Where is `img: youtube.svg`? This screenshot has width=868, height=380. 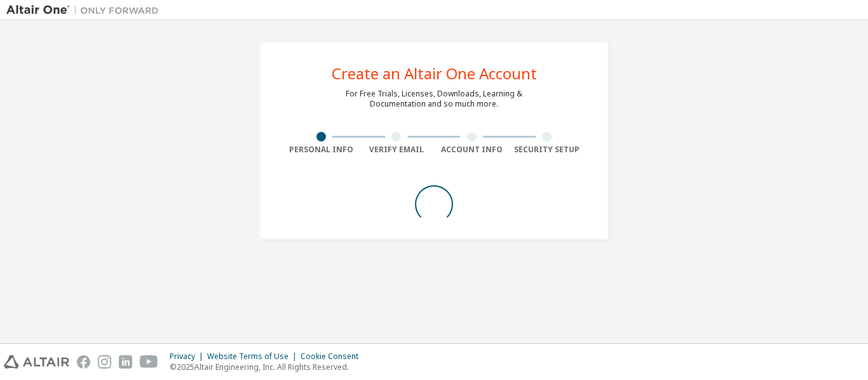
img: youtube.svg is located at coordinates (149, 362).